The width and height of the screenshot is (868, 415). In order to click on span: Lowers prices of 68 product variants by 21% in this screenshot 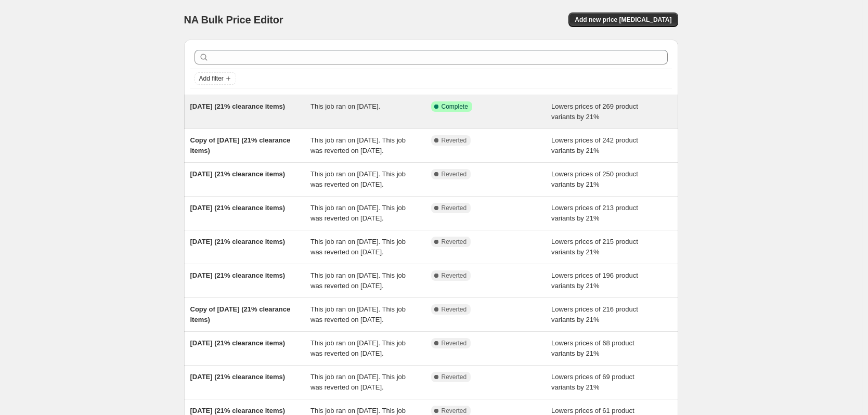, I will do `click(593, 348)`.